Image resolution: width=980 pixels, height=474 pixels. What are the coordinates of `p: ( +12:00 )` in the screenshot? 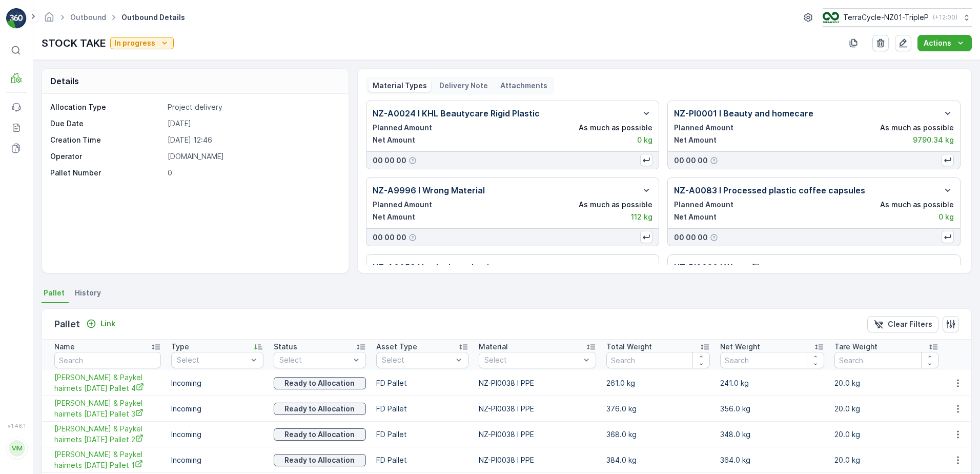 It's located at (946, 18).